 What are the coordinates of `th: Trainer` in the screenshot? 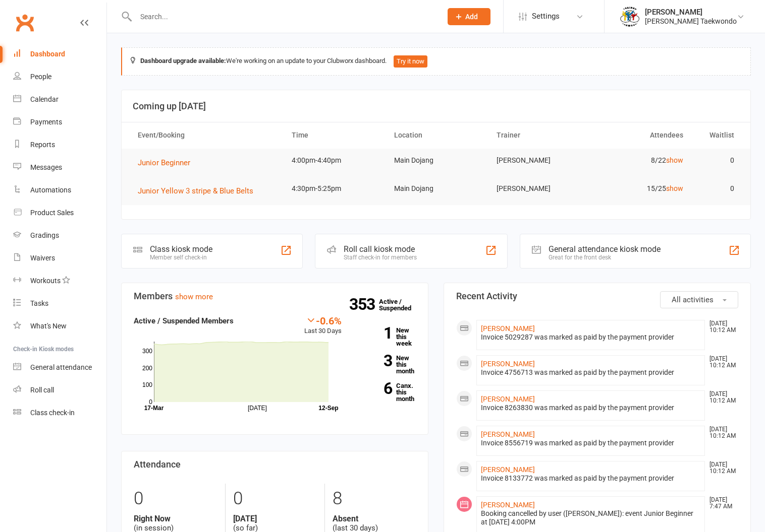 It's located at (538, 135).